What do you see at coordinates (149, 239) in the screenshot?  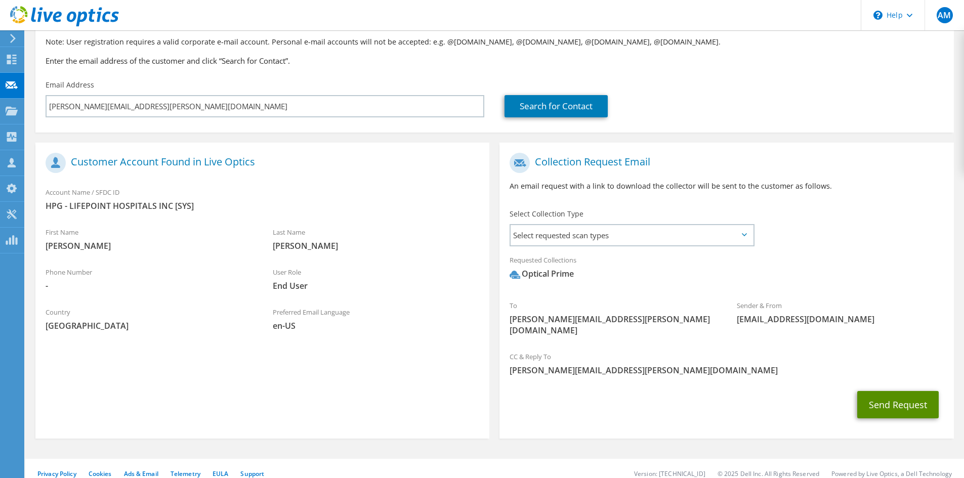 I see `div: First Name` at bounding box center [149, 239].